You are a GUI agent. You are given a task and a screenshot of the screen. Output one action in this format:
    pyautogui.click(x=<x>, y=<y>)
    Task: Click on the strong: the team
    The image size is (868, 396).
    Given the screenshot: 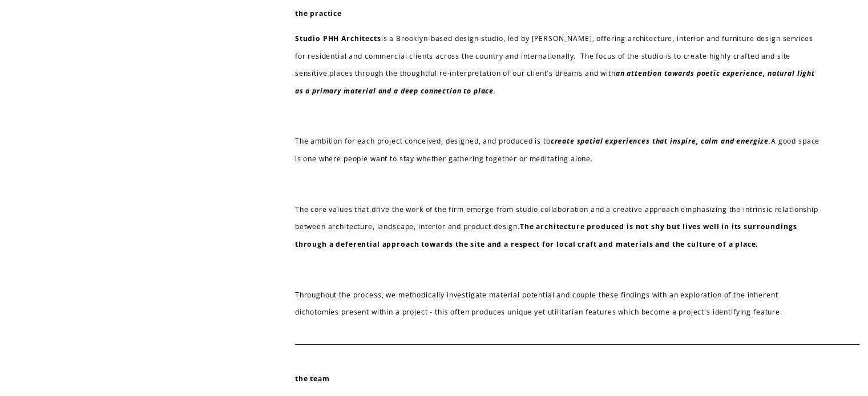 What is the action you would take?
    pyautogui.click(x=312, y=379)
    